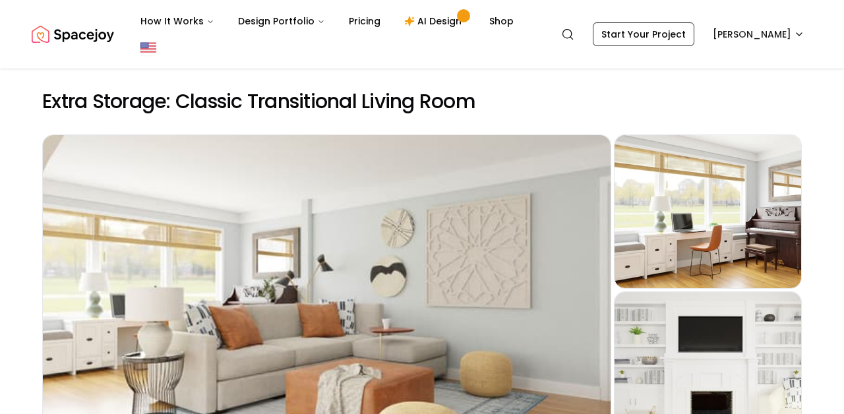  I want to click on nav: Main, so click(327, 21).